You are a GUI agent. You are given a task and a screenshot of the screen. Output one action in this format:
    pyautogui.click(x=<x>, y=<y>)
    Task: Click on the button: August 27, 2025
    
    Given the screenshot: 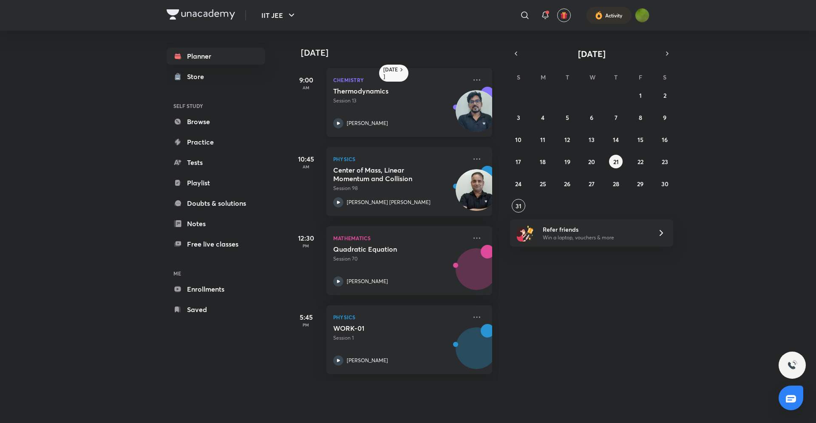 What is the action you would take?
    pyautogui.click(x=592, y=184)
    